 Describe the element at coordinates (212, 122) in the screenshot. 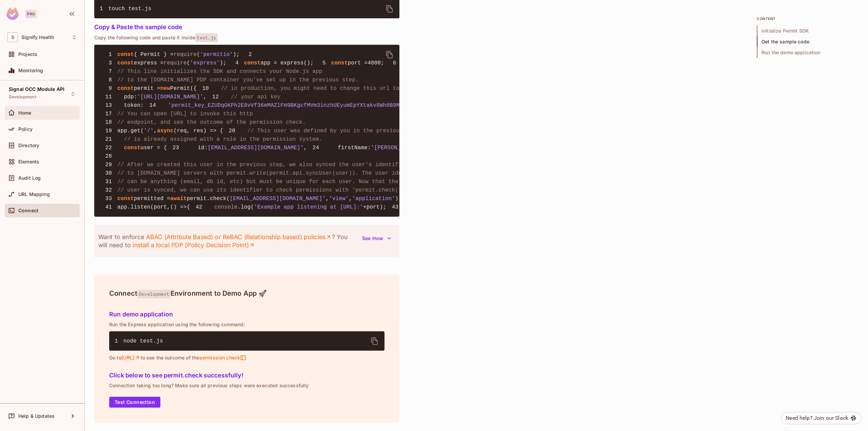

I see `span: // endpoint, and see the outcome of the permission check.` at that location.